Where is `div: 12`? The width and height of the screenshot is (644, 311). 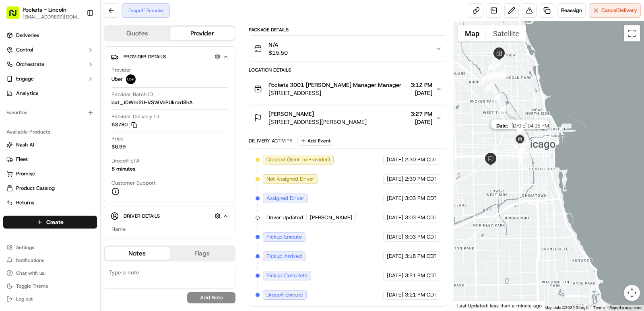 div: 12 is located at coordinates (498, 78).